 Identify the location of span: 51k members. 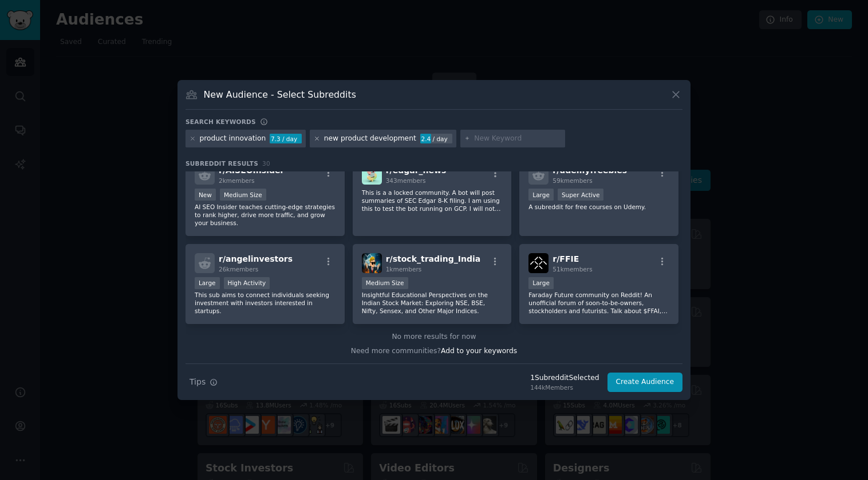
(572, 270).